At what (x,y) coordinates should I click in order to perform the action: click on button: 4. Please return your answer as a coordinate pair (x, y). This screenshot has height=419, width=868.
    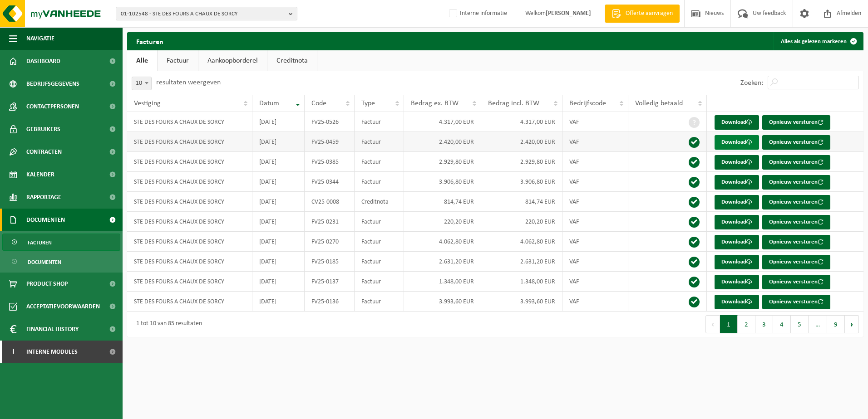
    Looking at the image, I should click on (782, 325).